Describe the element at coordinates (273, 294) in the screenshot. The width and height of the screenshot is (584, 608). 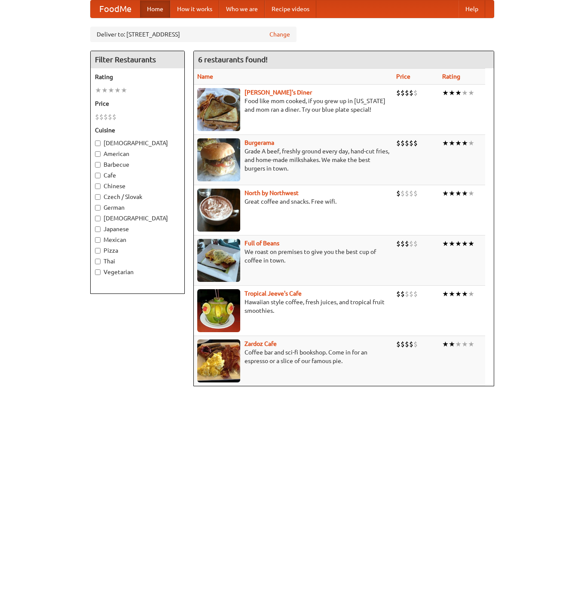
I see `a: Tropical Jeeve's Cafe` at that location.